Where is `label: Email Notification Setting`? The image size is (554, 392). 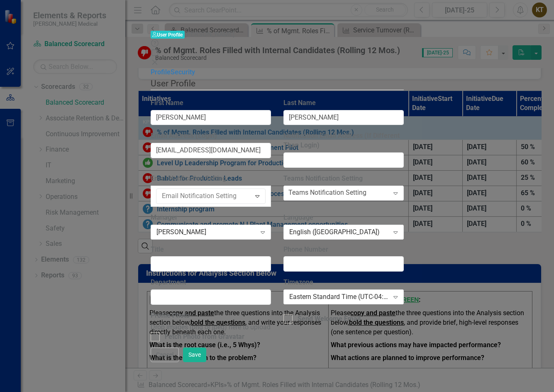 label: Email Notification Setting is located at coordinates (211, 178).